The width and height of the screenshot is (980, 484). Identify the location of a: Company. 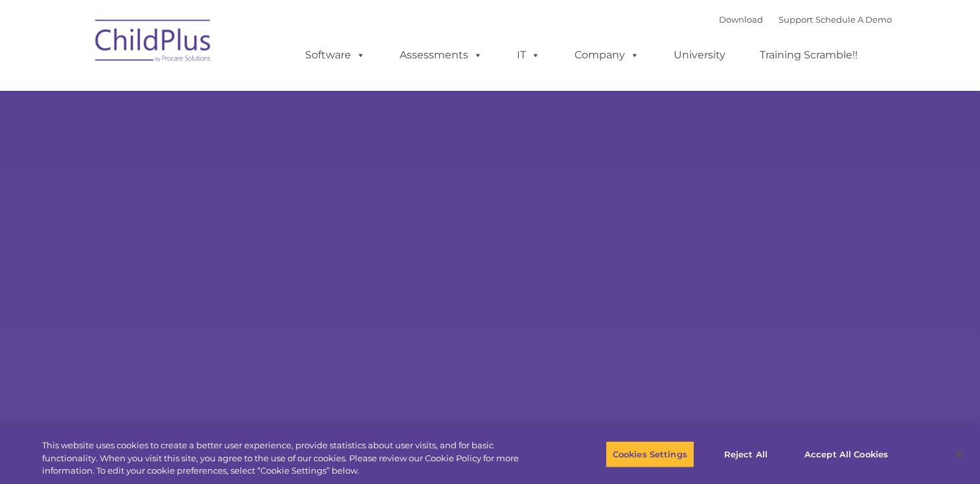
(607, 55).